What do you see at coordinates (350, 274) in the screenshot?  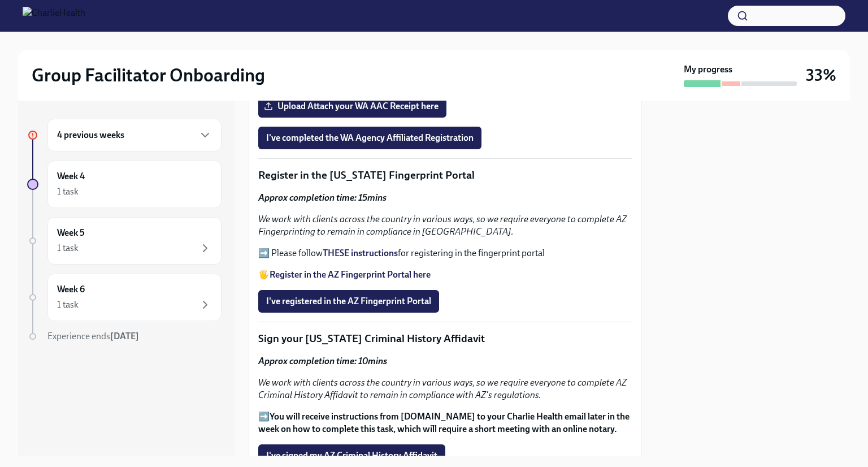 I see `strong: Register in the AZ Fingerprint Portal here` at bounding box center [350, 274].